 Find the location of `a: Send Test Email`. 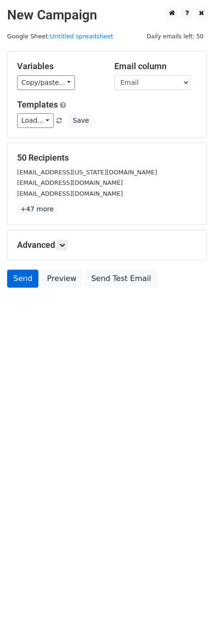

a: Send Test Email is located at coordinates (121, 278).